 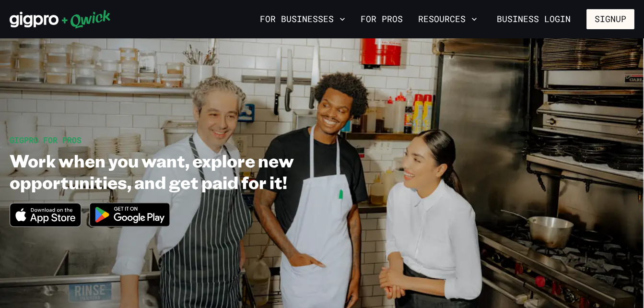 What do you see at coordinates (46, 223) in the screenshot?
I see `a: Download on the App Store` at bounding box center [46, 223].